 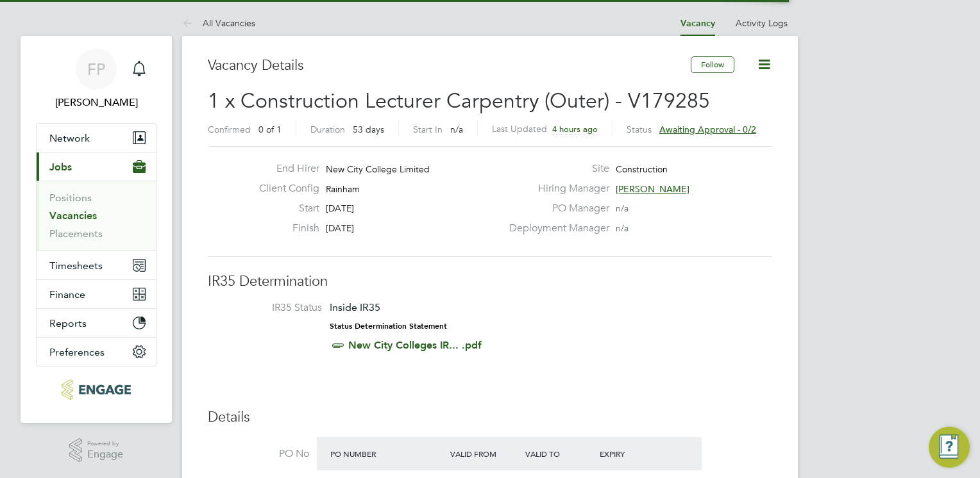 What do you see at coordinates (96, 216) in the screenshot?
I see `div: Jobs` at bounding box center [96, 216].